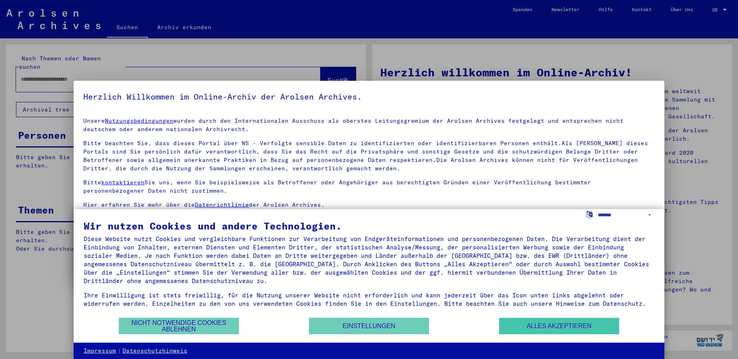 The width and height of the screenshot is (738, 359). Describe the element at coordinates (139, 121) in the screenshot. I see `a: Nutzungsbedingungen` at that location.